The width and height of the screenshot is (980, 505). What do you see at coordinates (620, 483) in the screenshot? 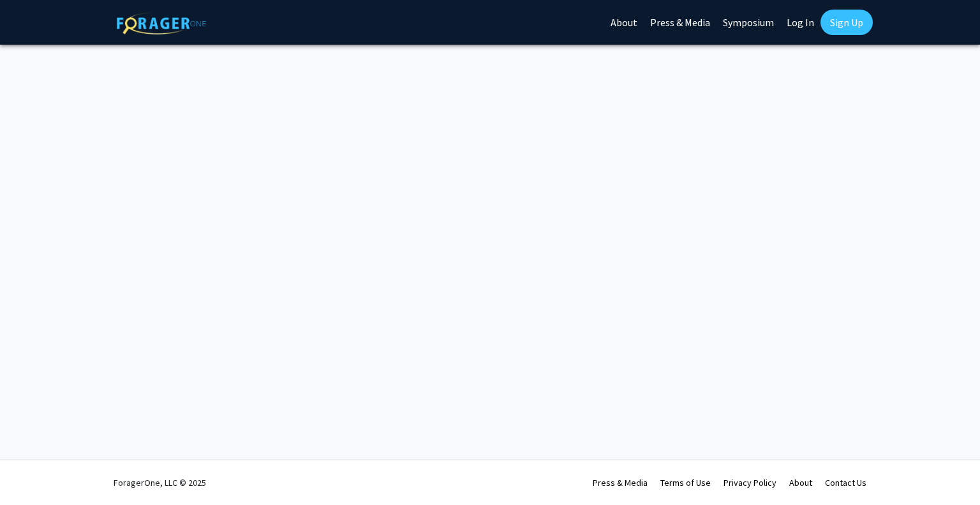
I see `a: Press & Media` at bounding box center [620, 483].